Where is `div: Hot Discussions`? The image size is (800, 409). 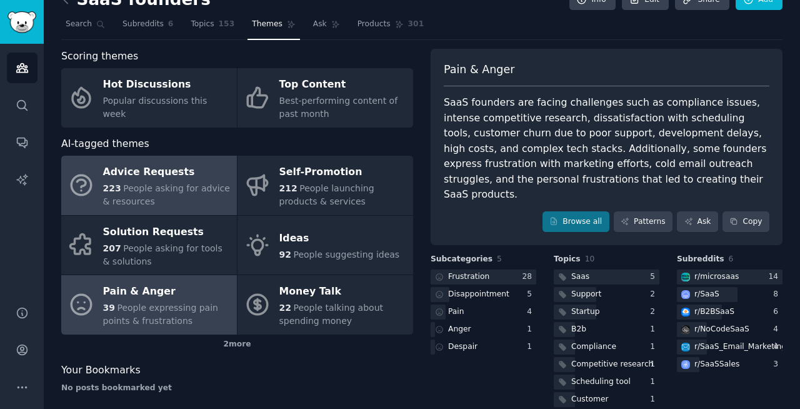
div: Hot Discussions is located at coordinates (167, 85).